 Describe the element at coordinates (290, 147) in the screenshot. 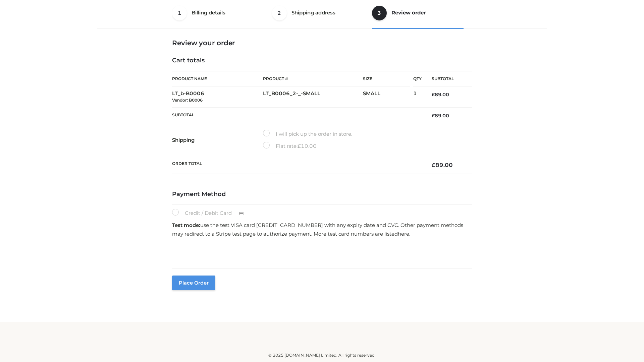

I see `label: Flat rate:` at that location.